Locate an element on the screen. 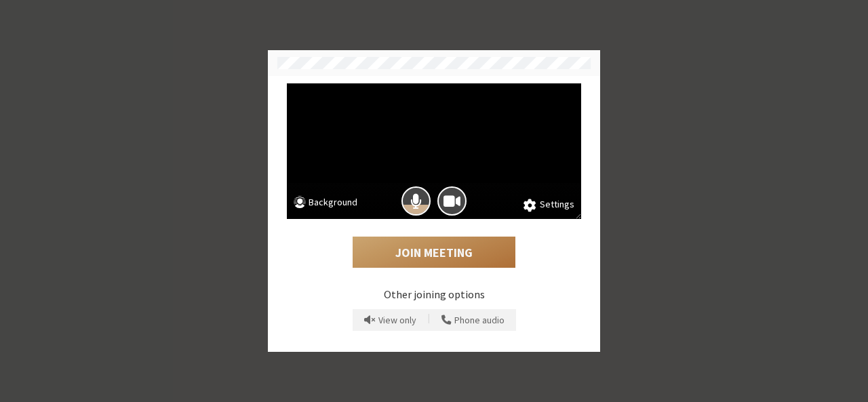  span: Phone audio is located at coordinates (480, 320).